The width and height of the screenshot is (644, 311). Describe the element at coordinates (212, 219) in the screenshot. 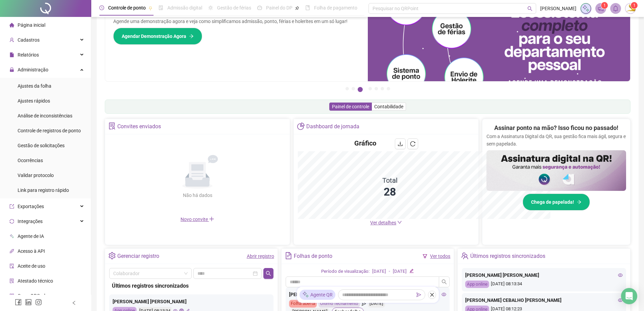

I see `span: plus` at that location.